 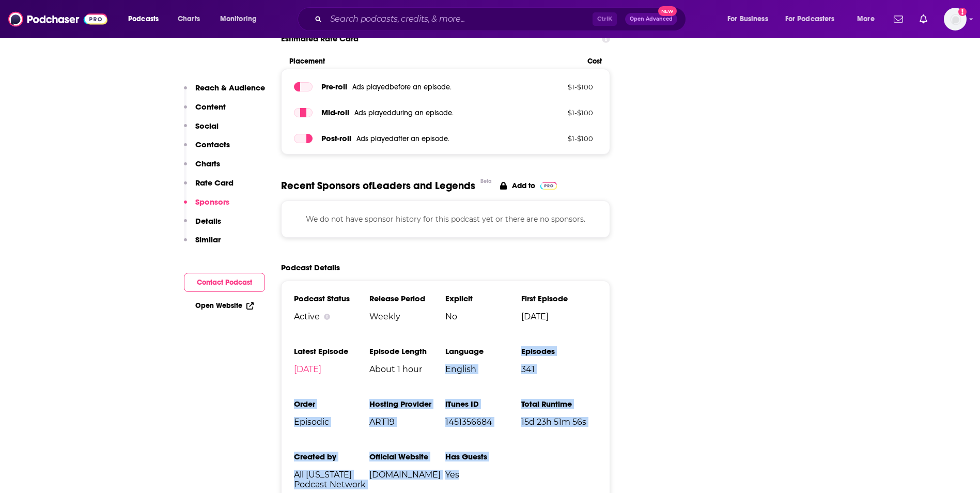 I want to click on h3: Release Period, so click(x=407, y=298).